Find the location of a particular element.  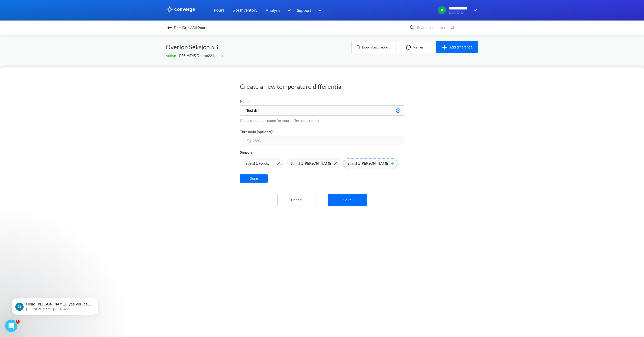

input: Eg. 28°C is located at coordinates (322, 141).